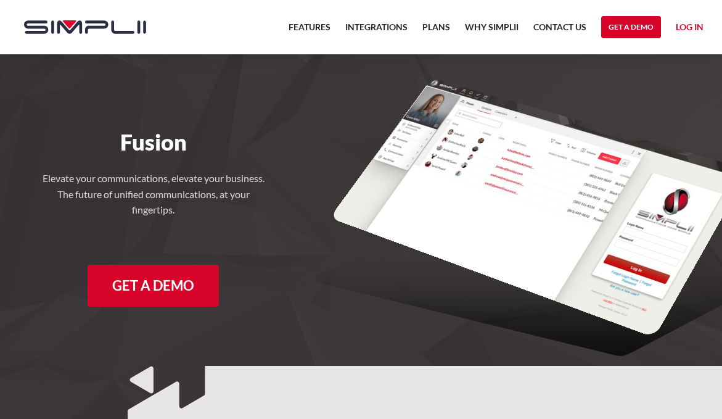  Describe the element at coordinates (376, 31) in the screenshot. I see `a: Integrations` at that location.